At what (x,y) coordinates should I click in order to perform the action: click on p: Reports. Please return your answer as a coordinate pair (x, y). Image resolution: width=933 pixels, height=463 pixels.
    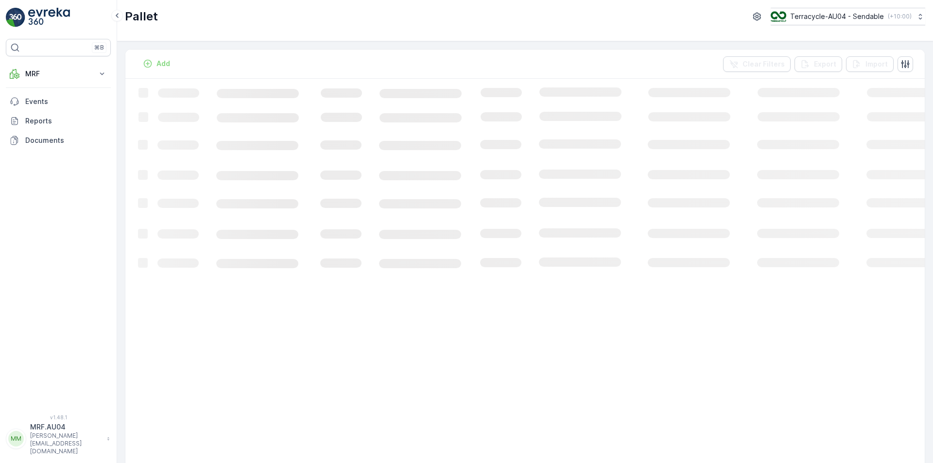
    Looking at the image, I should click on (66, 121).